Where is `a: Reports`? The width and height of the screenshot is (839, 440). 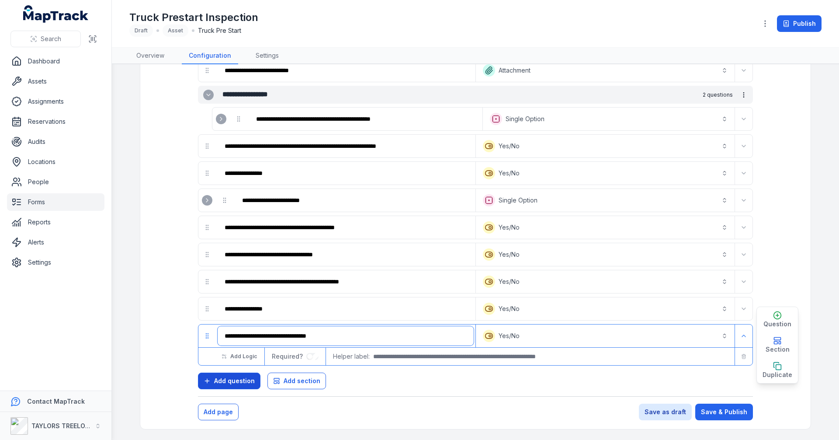 a: Reports is located at coordinates (56, 222).